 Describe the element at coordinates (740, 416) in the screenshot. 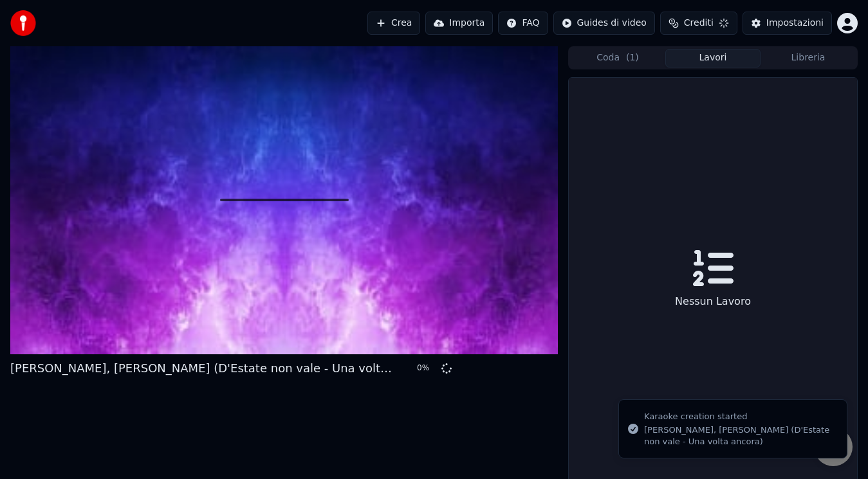

I see `div: Karaoke creation started` at that location.